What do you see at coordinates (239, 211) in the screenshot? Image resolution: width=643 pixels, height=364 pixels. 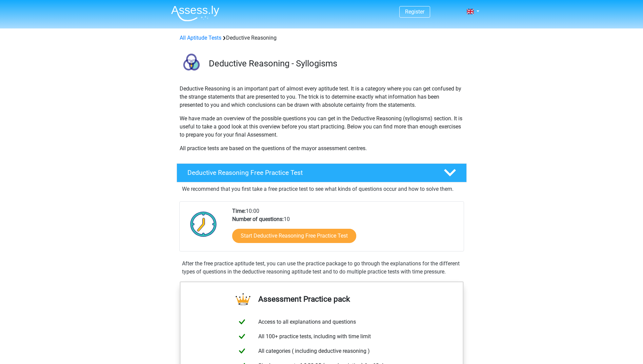 I see `b: Time:` at bounding box center [239, 211].